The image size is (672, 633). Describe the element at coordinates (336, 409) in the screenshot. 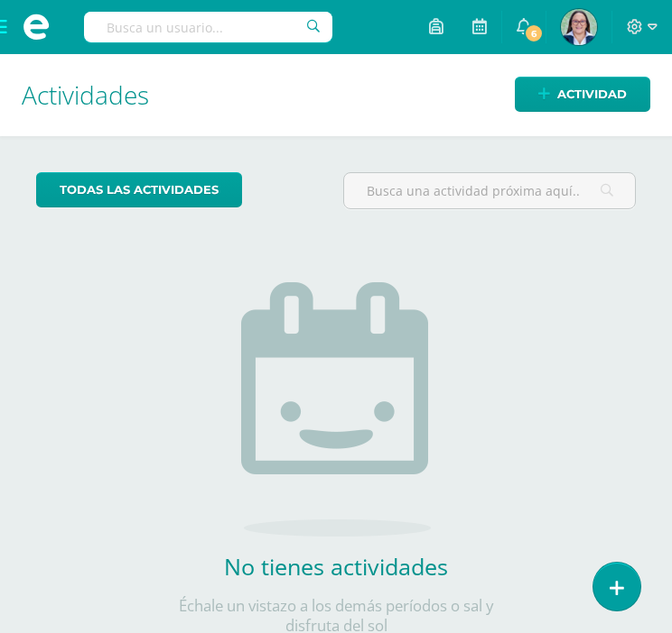

I see `img: no_activities.png` at that location.